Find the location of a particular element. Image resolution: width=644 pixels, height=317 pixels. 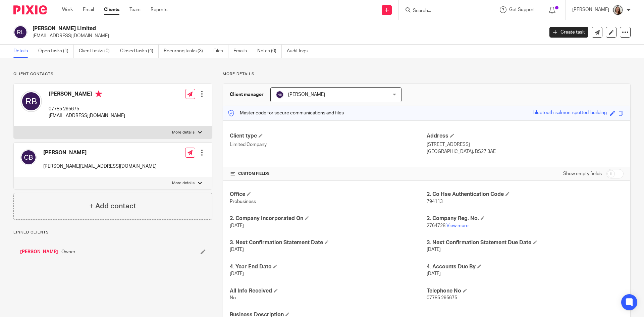

span: No is located at coordinates (233, 297).